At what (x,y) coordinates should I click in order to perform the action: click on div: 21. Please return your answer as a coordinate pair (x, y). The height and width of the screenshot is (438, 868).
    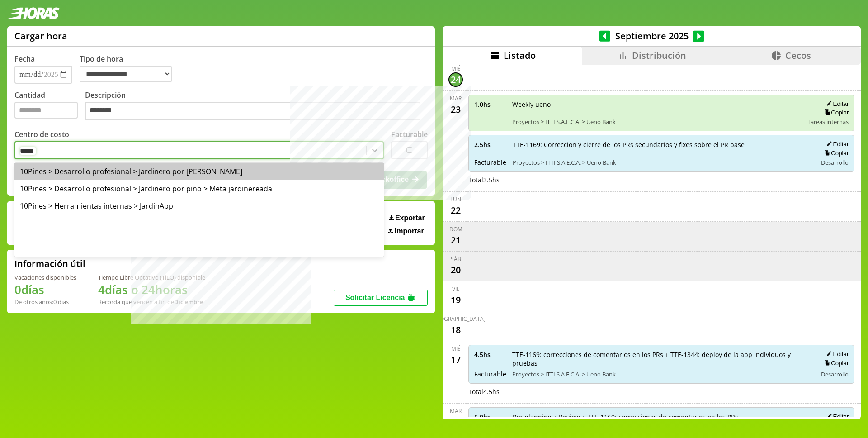
    Looking at the image, I should click on (456, 240).